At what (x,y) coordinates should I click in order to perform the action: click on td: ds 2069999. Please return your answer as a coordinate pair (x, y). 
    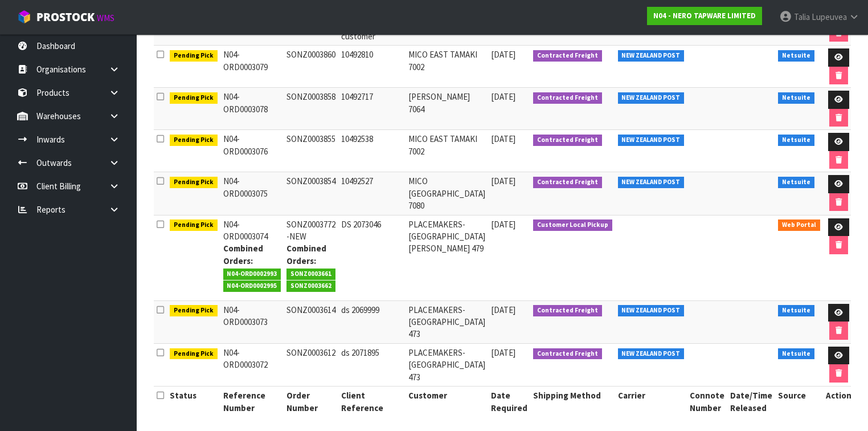
    Looking at the image, I should click on (372, 321).